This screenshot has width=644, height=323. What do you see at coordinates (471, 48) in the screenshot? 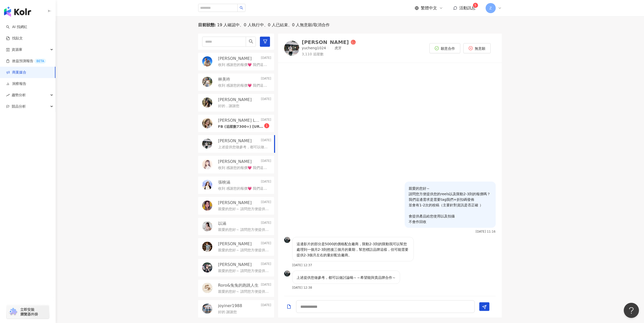
I see `span: close-circle` at bounding box center [471, 48].